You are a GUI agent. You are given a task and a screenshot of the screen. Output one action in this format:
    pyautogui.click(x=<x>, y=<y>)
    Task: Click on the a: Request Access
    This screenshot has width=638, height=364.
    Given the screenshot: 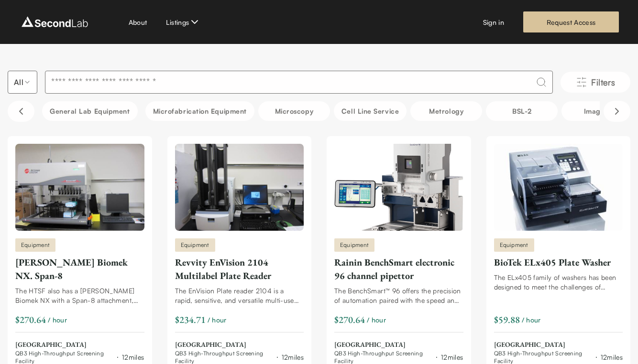 What is the action you would take?
    pyautogui.click(x=571, y=22)
    